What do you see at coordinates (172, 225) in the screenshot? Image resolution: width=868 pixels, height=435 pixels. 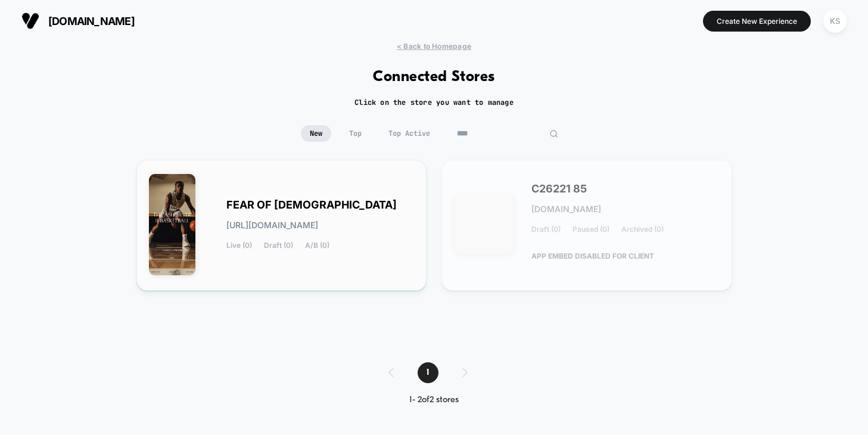 I see `img: FEAR_OF_GOD` at bounding box center [172, 225].